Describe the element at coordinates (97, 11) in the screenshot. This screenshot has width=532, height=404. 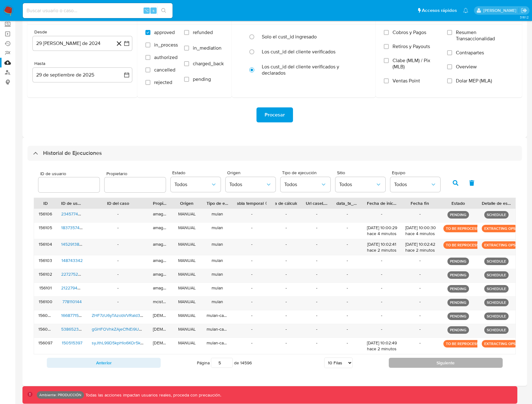
I see `input: Buscar usuario o caso...` at that location.